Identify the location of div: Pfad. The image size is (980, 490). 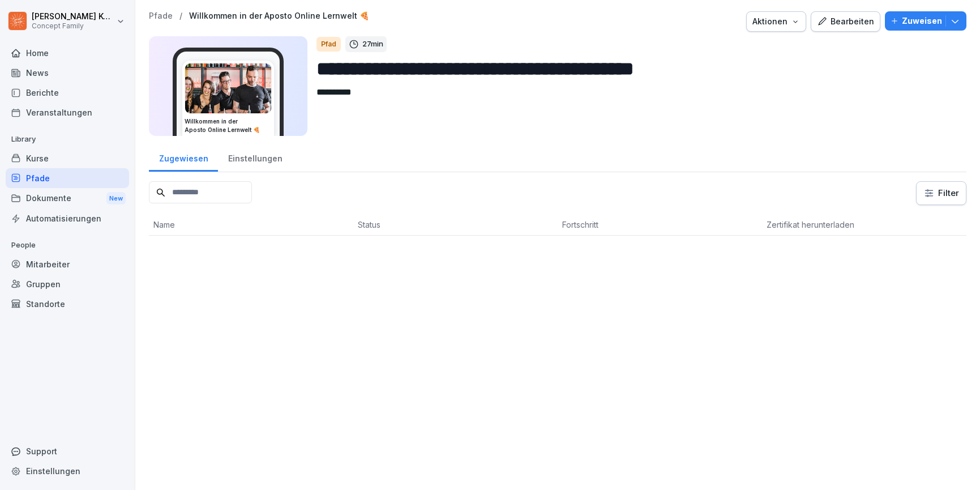
(329, 44).